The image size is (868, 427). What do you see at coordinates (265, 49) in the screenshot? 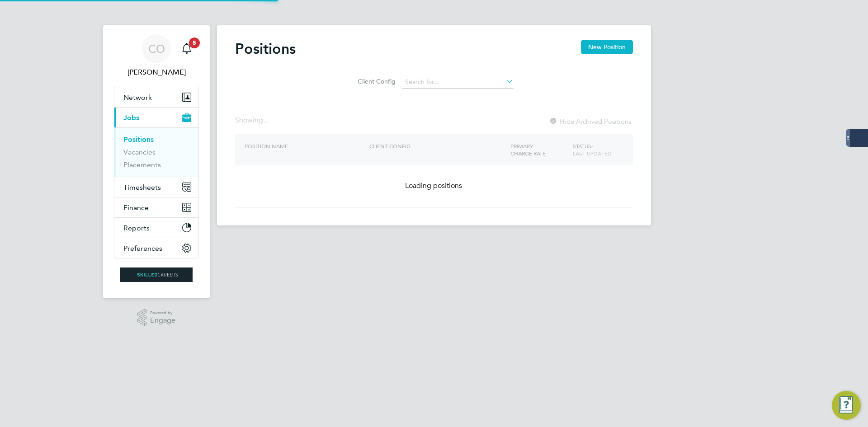
I see `h2: Positions` at bounding box center [265, 49].